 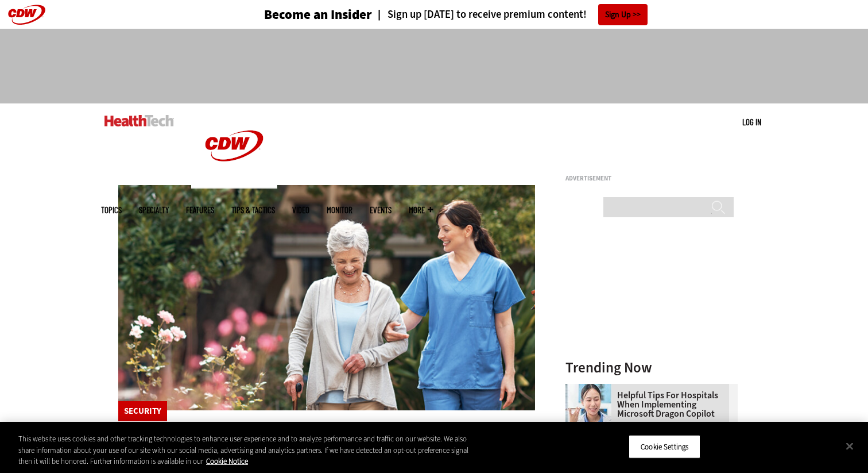 I want to click on a: Helpful Tips for Hospitals When Implementing Microsoft Dragon Copilot, so click(x=648, y=405).